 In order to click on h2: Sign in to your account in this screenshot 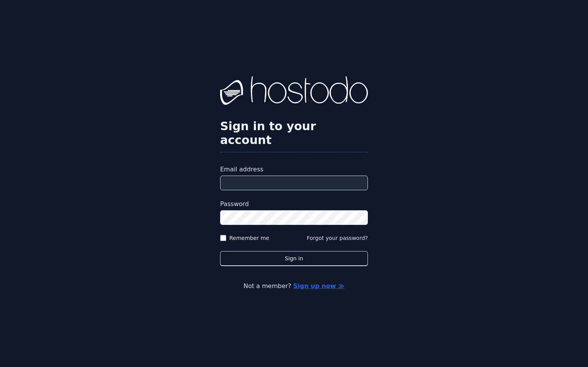, I will do `click(294, 133)`.